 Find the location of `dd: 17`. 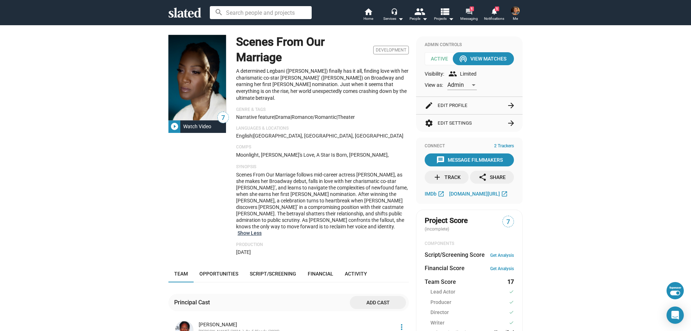

dd: 17 is located at coordinates (510, 281).